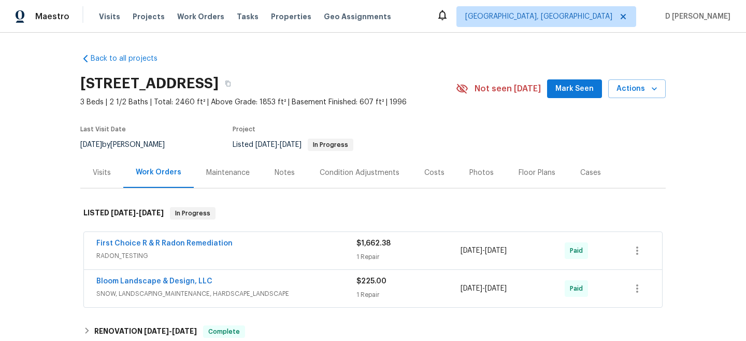  What do you see at coordinates (537, 173) in the screenshot?
I see `div: Floor Plans` at bounding box center [537, 173].